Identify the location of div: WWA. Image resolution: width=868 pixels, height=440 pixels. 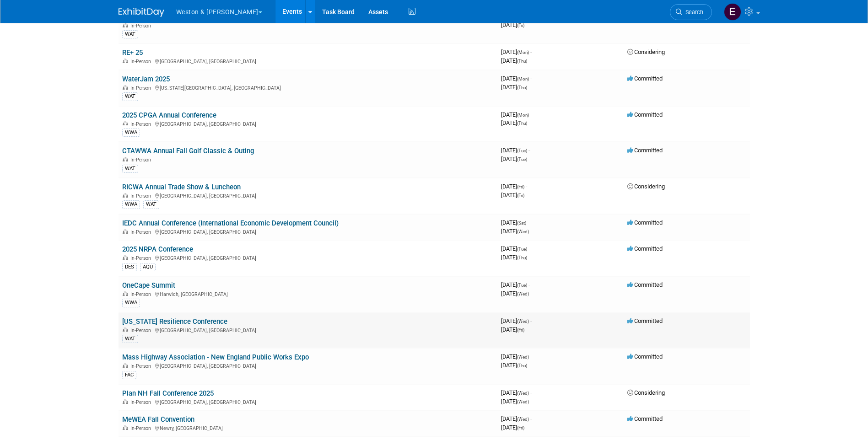
(131, 205).